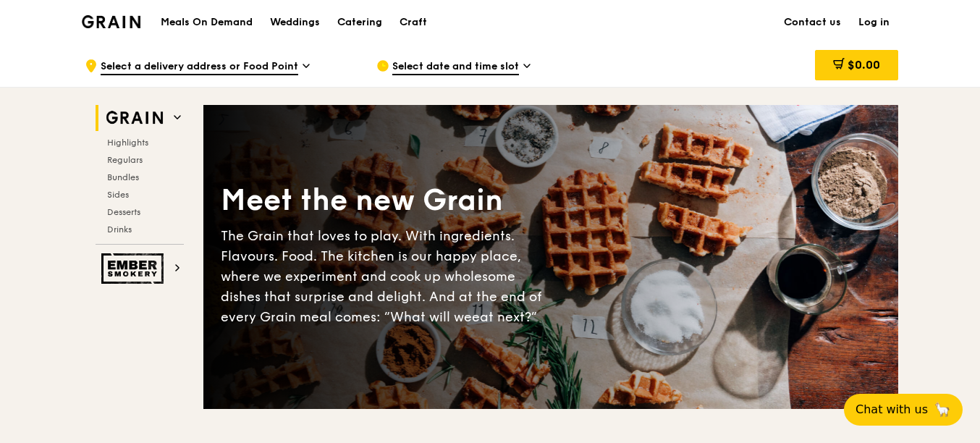 Image resolution: width=980 pixels, height=443 pixels. Describe the element at coordinates (135, 269) in the screenshot. I see `img: Ember Smokery web logo` at that location.